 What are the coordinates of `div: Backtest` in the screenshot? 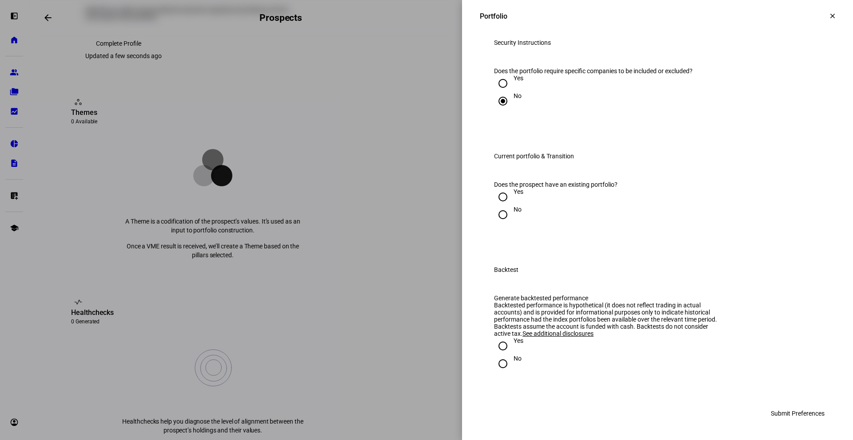 It's located at (506, 270).